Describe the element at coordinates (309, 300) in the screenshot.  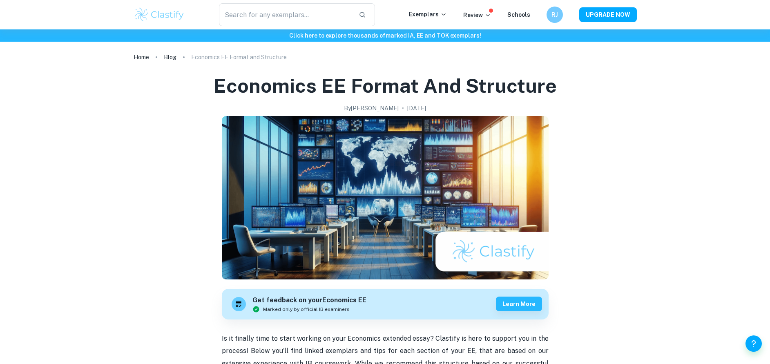
I see `h6: Get feedback on your Economics EE` at that location.